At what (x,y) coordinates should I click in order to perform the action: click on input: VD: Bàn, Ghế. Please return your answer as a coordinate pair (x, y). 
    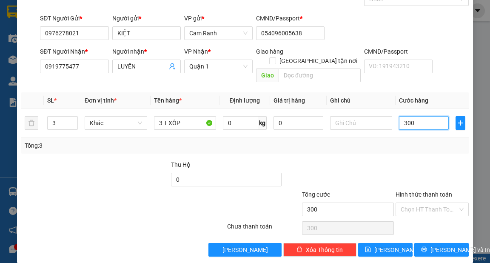
    Looking at the image, I should click on (185, 123).